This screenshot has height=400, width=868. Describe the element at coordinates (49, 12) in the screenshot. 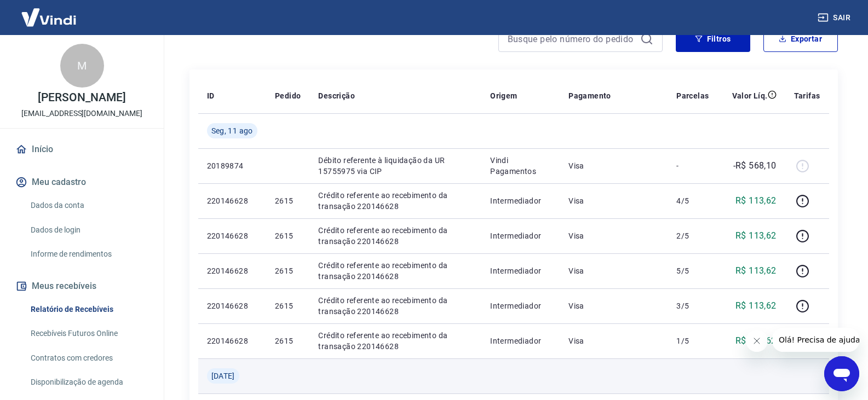

I see `span: Olá! Precisa de ajuda?` at that location.